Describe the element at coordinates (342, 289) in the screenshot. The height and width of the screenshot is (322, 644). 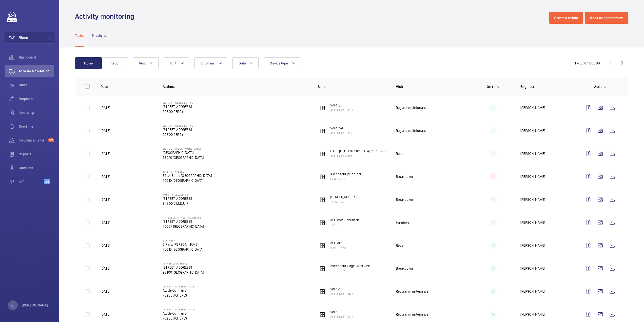
I see `p: Voie 2` at that location.